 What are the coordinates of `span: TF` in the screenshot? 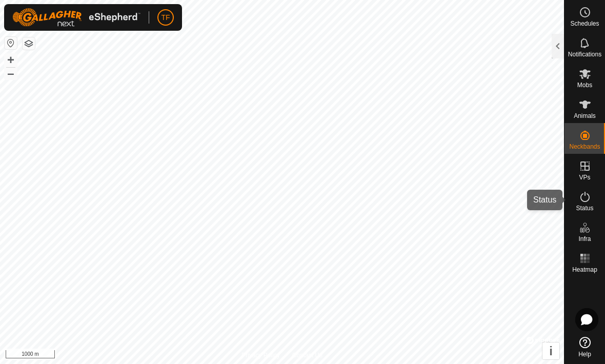 It's located at (165, 17).